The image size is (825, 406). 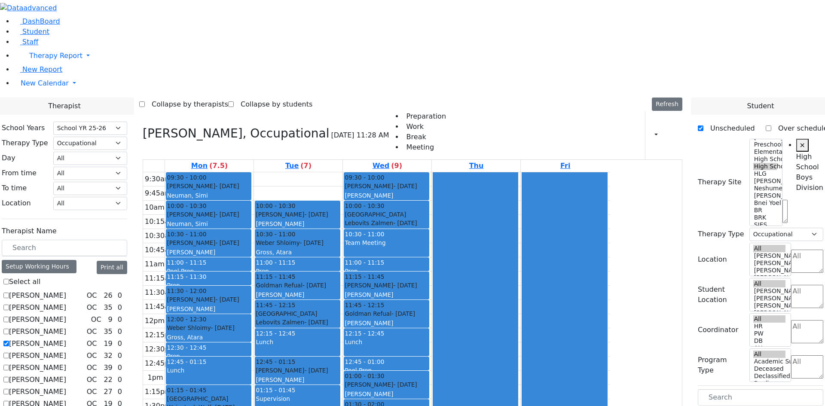 What do you see at coordinates (765, 174) in the screenshot?
I see `option: HLG` at bounding box center [765, 174].